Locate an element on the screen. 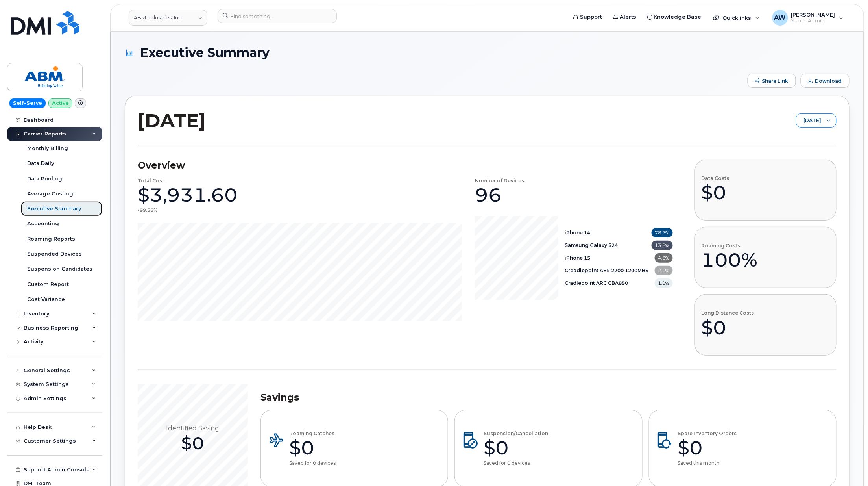 The image size is (868, 486). h4: Suspension/Cancellation is located at coordinates (516, 433).